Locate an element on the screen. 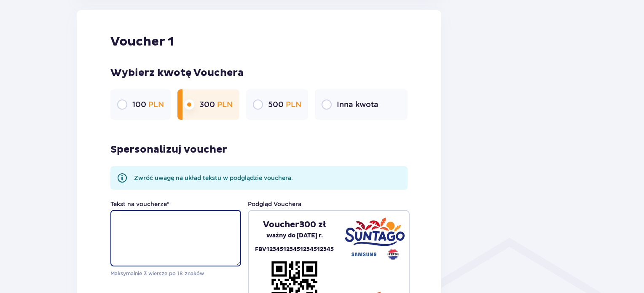  p: Inna kwota is located at coordinates (357, 104).